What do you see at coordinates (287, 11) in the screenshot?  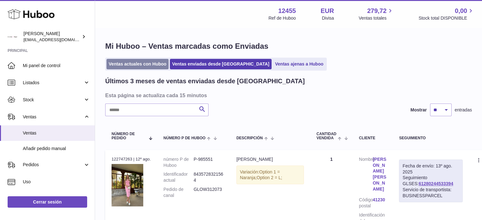 I see `strong: 12455` at bounding box center [287, 11].